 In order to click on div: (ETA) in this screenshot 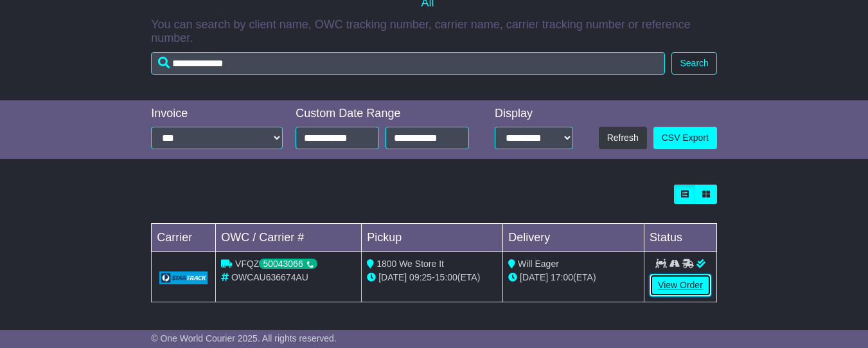, I will do `click(573, 277)`.